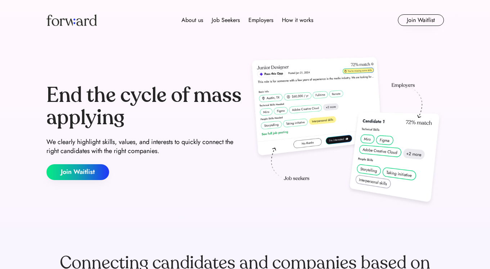 This screenshot has height=269, width=490. What do you see at coordinates (72, 20) in the screenshot?
I see `img: Forward logo` at bounding box center [72, 20].